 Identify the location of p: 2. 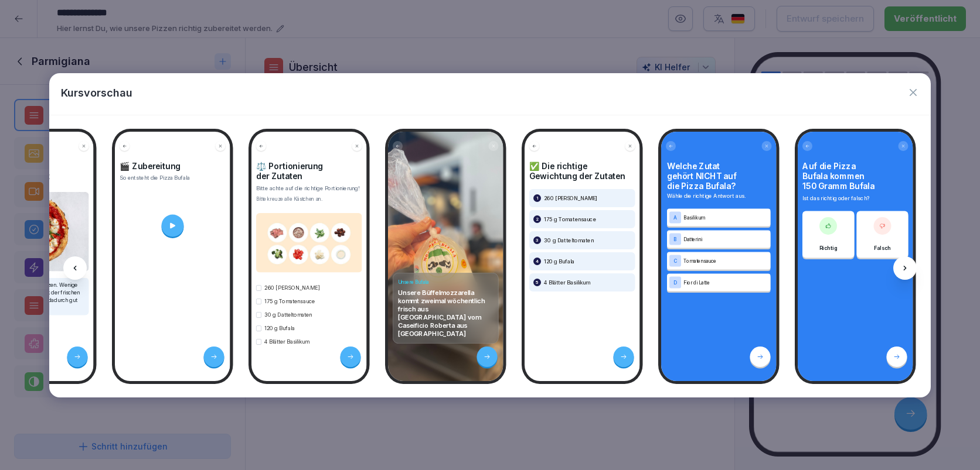
(537, 219).